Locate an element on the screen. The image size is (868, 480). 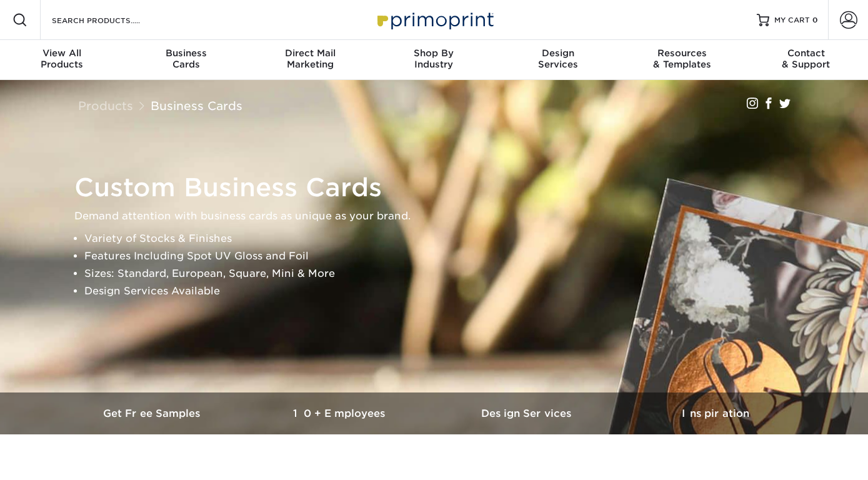
span: Direct Mail is located at coordinates (310, 53).